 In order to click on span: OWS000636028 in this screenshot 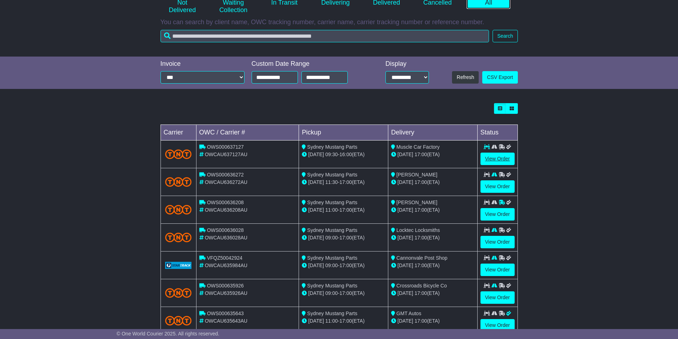, I will do `click(225, 230)`.